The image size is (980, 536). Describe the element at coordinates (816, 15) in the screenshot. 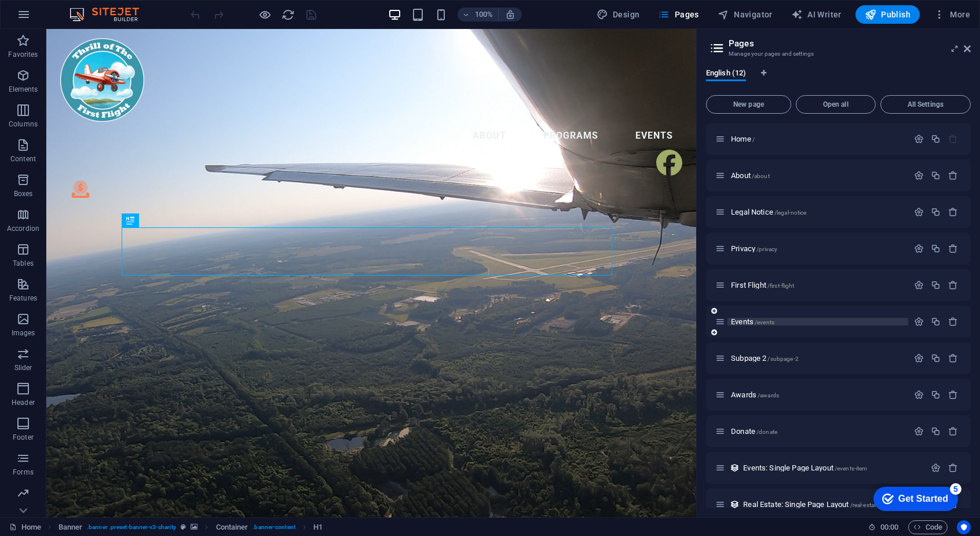

I see `span: AI Writer` at that location.